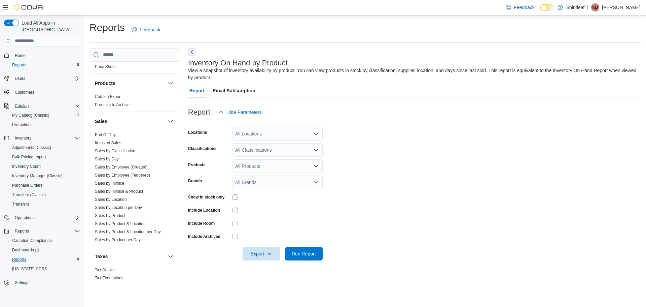  Describe the element at coordinates (596, 7) in the screenshot. I see `span: KD` at that location.